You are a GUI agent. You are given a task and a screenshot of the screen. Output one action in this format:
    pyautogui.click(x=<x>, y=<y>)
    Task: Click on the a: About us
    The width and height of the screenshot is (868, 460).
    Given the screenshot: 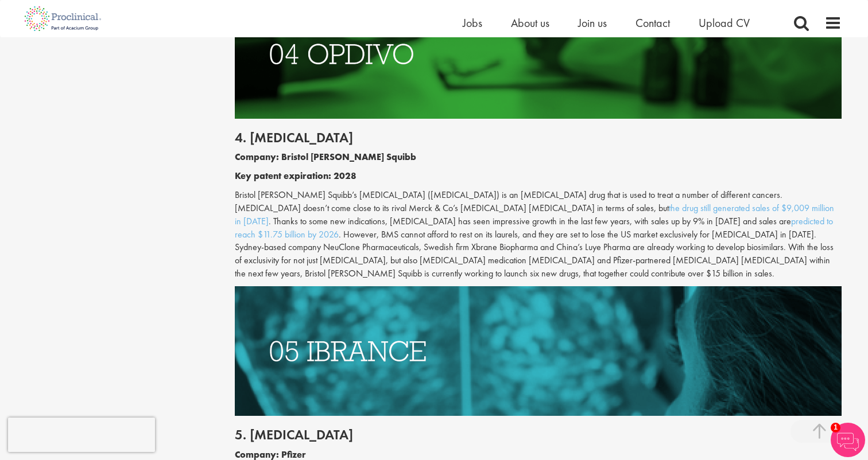 What is the action you would take?
    pyautogui.click(x=530, y=23)
    